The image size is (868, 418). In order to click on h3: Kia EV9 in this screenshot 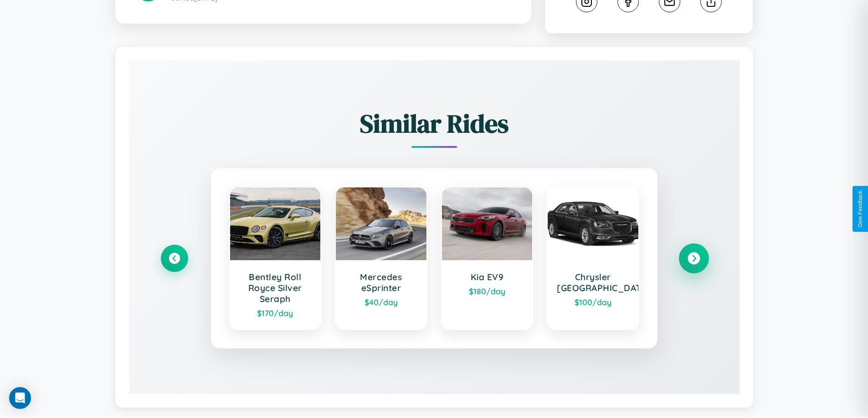, I will do `click(487, 277)`.